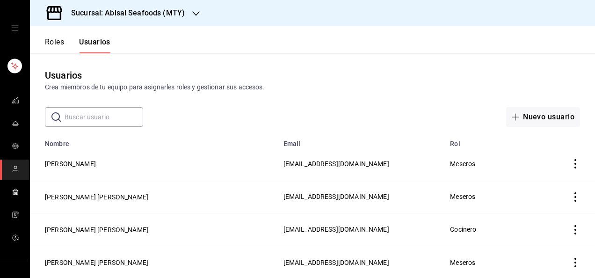 This screenshot has height=278, width=595. What do you see at coordinates (54, 45) in the screenshot?
I see `button: Roles` at bounding box center [54, 45].